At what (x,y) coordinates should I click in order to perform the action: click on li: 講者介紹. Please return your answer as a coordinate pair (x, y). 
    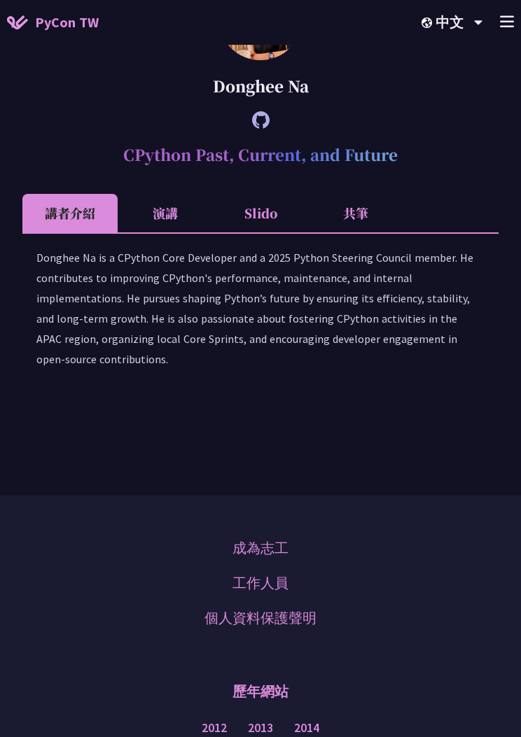
    Looking at the image, I should click on (70, 213).